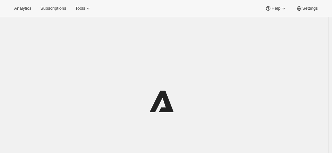 This screenshot has height=153, width=332. What do you see at coordinates (53, 8) in the screenshot?
I see `button: Subscriptions` at bounding box center [53, 8].